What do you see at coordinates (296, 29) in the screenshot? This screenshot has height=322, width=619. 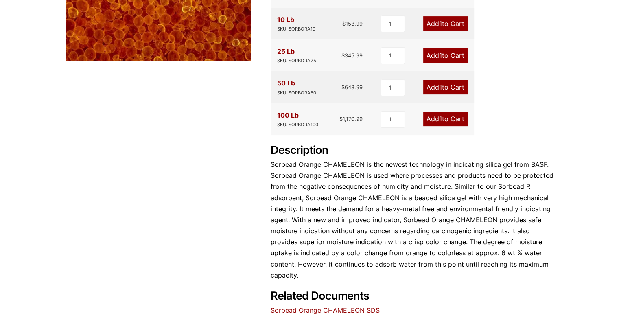 I see `div: SKU: SORBORA10` at bounding box center [296, 29].